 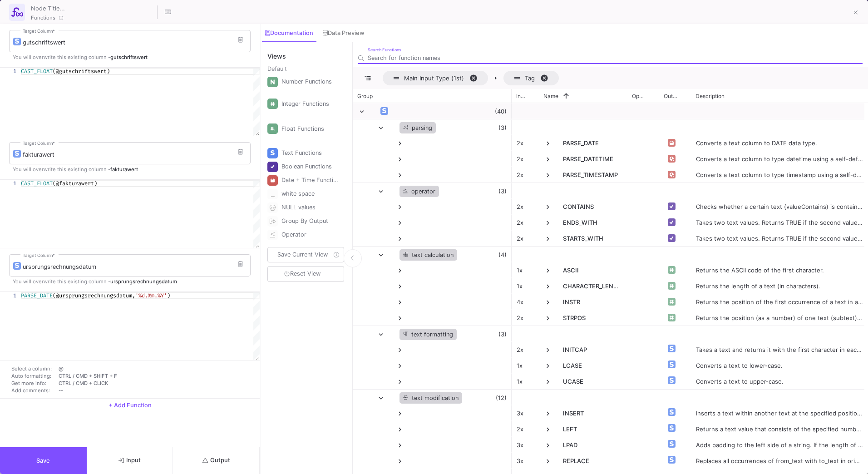 What do you see at coordinates (592, 382) in the screenshot?
I see `span: UCASE` at bounding box center [592, 382].